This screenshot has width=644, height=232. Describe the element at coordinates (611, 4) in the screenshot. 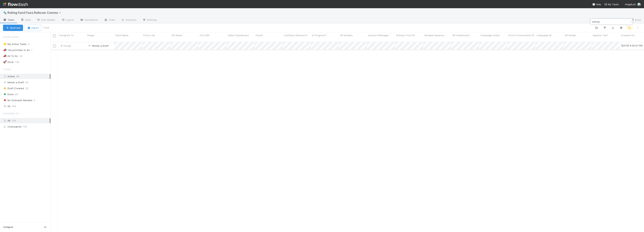

I see `span: My Tasks` at that location.